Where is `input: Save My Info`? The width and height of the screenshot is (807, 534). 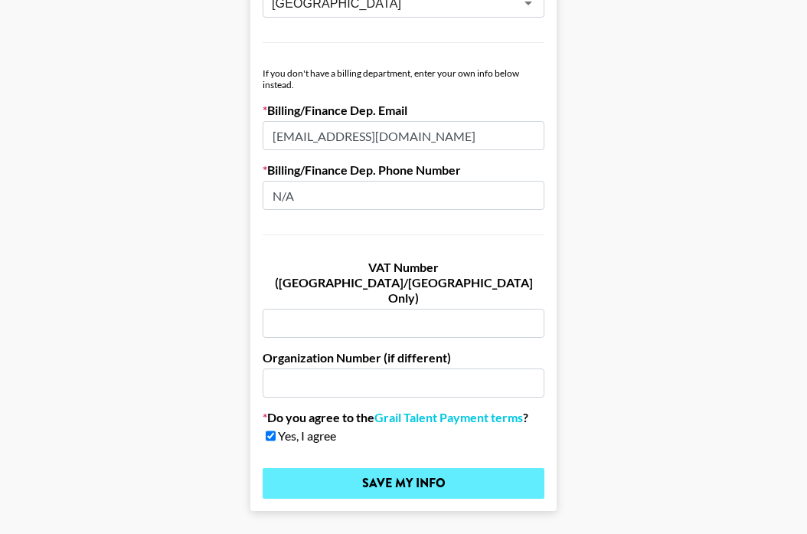
input: Save My Info is located at coordinates (404, 483).